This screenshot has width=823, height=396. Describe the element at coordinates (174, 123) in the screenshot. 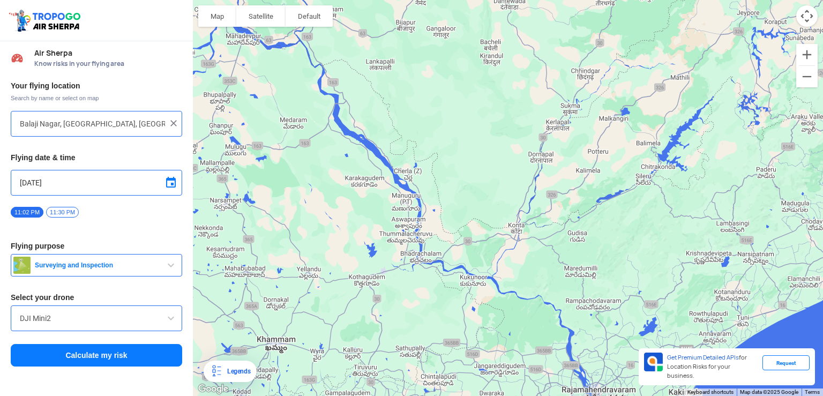

I see `img: ic_close.png` at that location.